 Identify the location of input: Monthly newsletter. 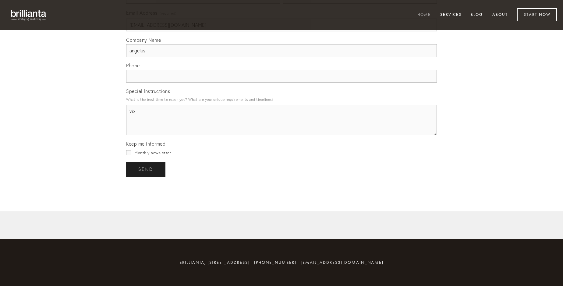
(129, 153).